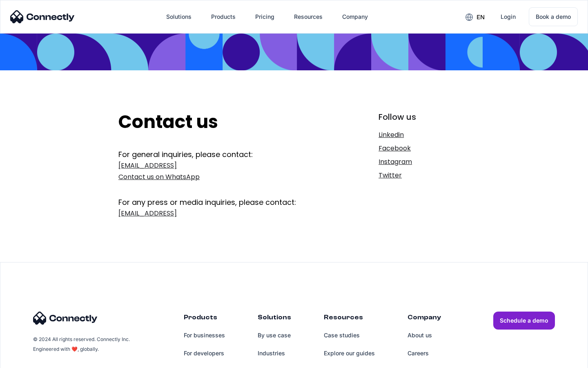  What do you see at coordinates (222, 196) in the screenshot?
I see `div: For any press or media inquiries, please contact:` at bounding box center [222, 196].